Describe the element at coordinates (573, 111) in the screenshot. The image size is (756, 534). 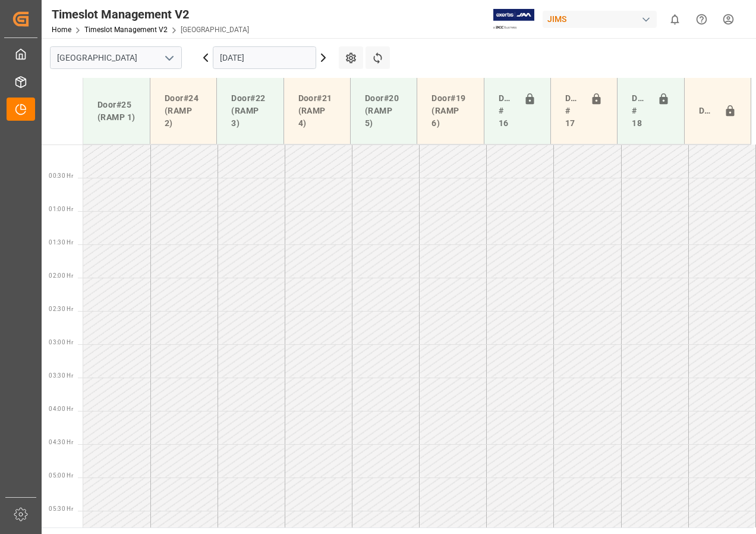
I see `div: Doors # 17` at that location.